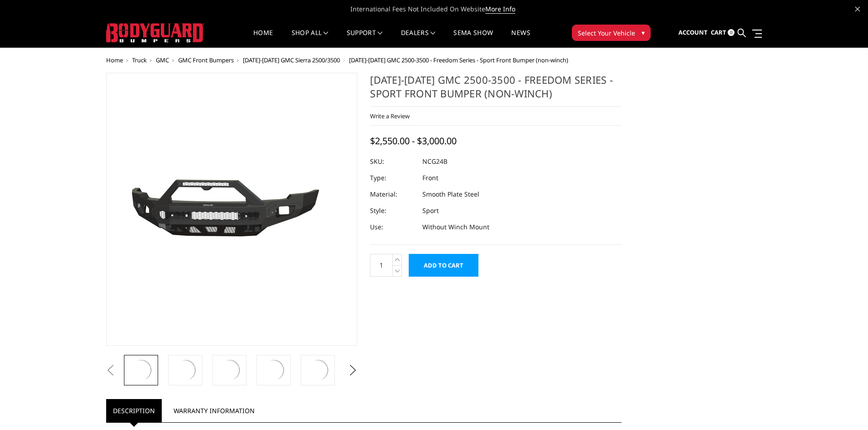 The width and height of the screenshot is (868, 430). Describe the element at coordinates (451, 194) in the screenshot. I see `dd: Smooth Plate Steel` at that location.